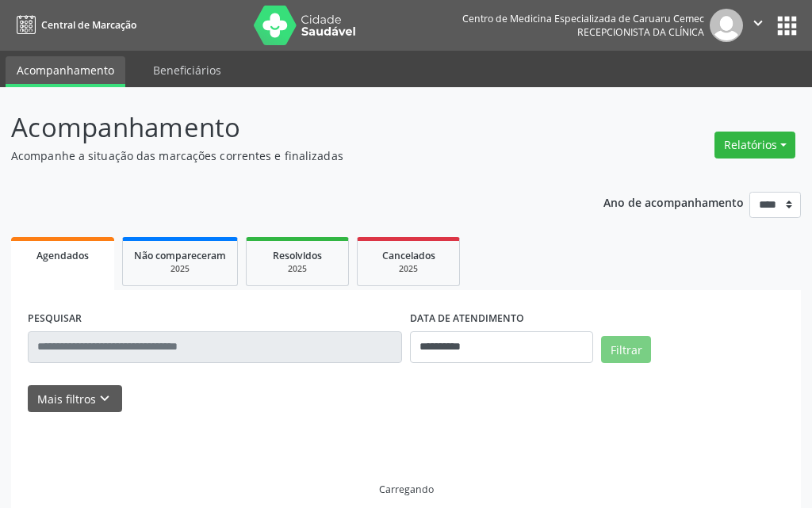 This screenshot has height=508, width=812. I want to click on span: Não compareceram, so click(180, 255).